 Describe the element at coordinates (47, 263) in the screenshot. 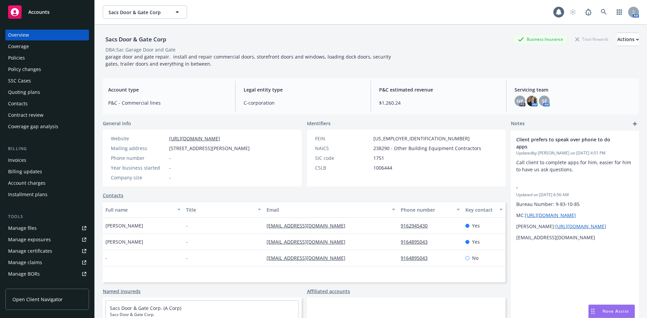

I see `a: Manage claims` at that location.